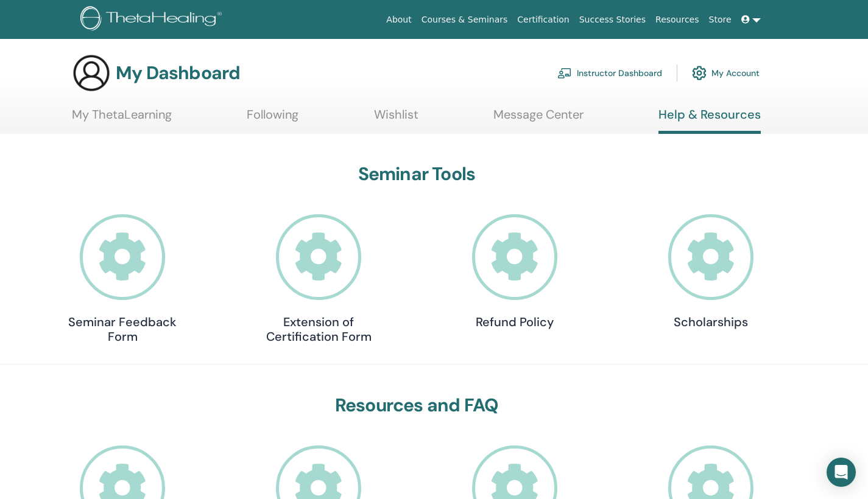 This screenshot has width=868, height=499. Describe the element at coordinates (515, 272) in the screenshot. I see `a: Refund Policy` at that location.